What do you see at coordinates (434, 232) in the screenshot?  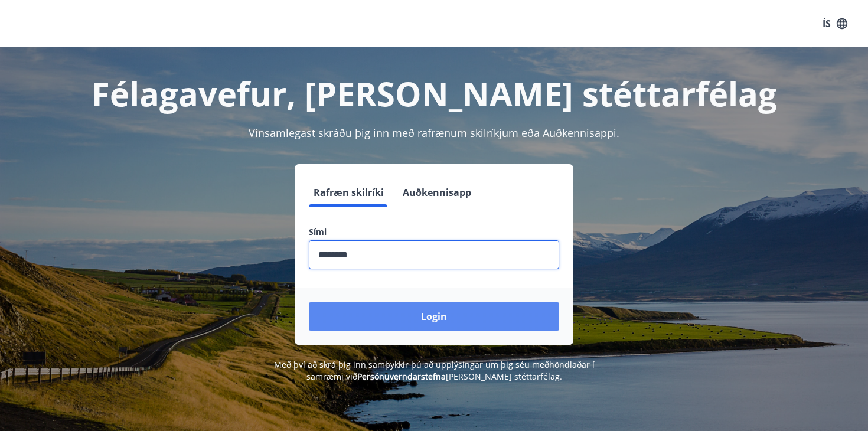 I see `label: Sími` at bounding box center [434, 232].